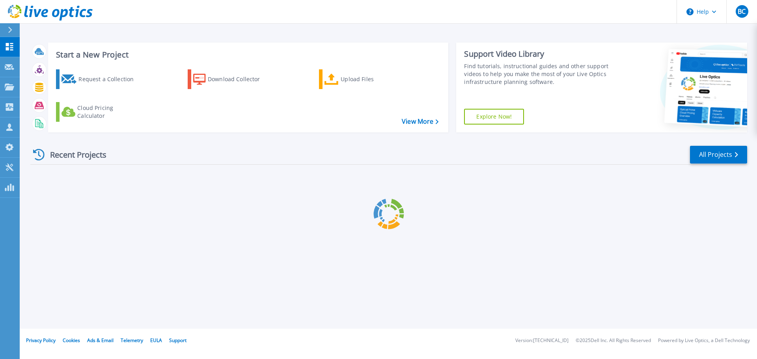 The height and width of the screenshot is (359, 757). What do you see at coordinates (363, 79) in the screenshot?
I see `a: Upload Files` at bounding box center [363, 79].